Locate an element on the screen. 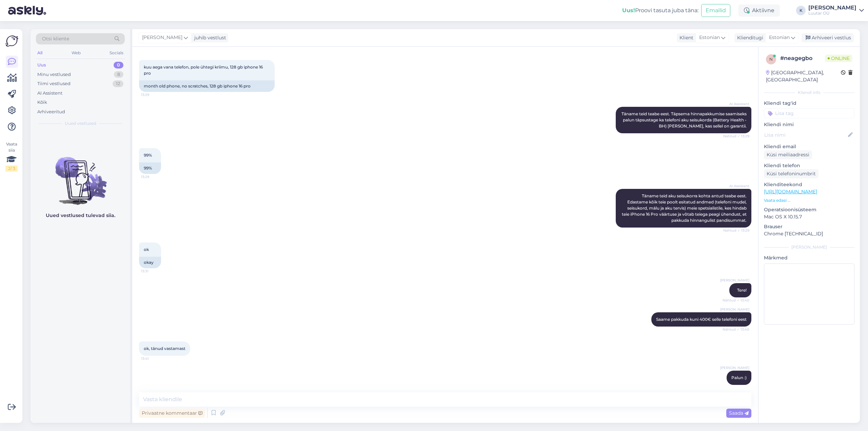  span: 13:31 is located at coordinates (154, 271).